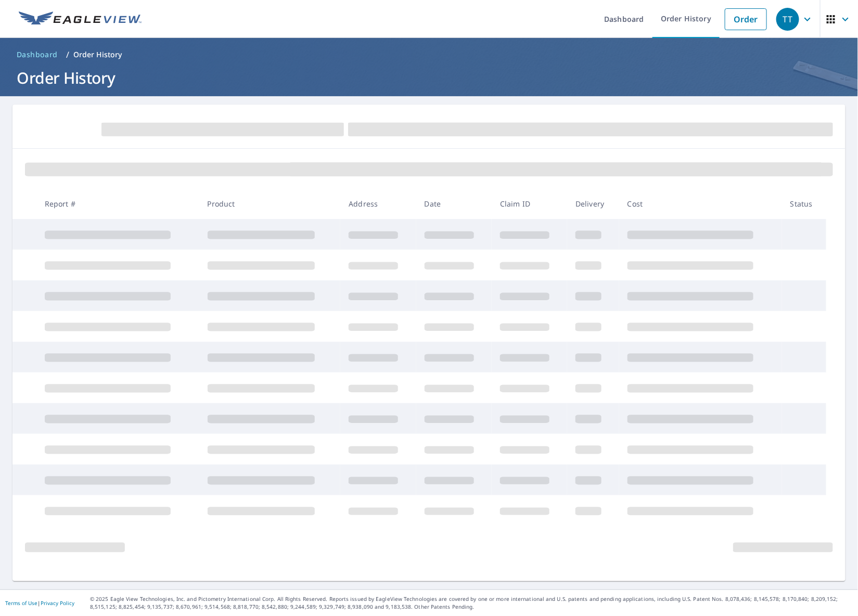 The image size is (858, 616). I want to click on a: Terms of Use, so click(21, 603).